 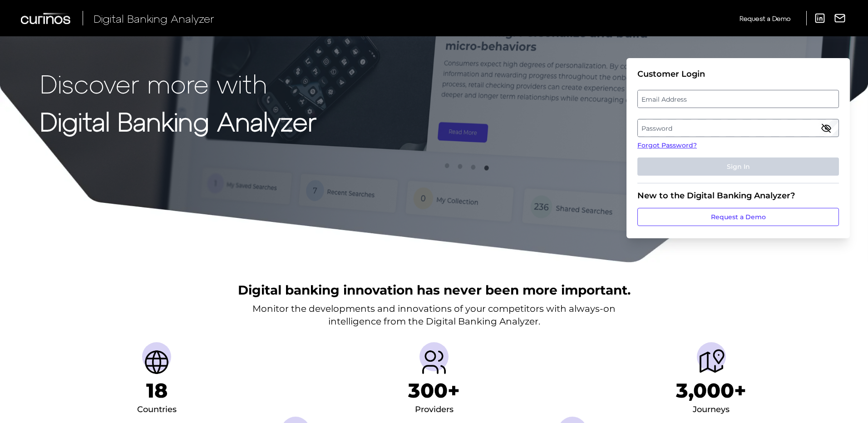 I want to click on img: Countries, so click(x=156, y=362).